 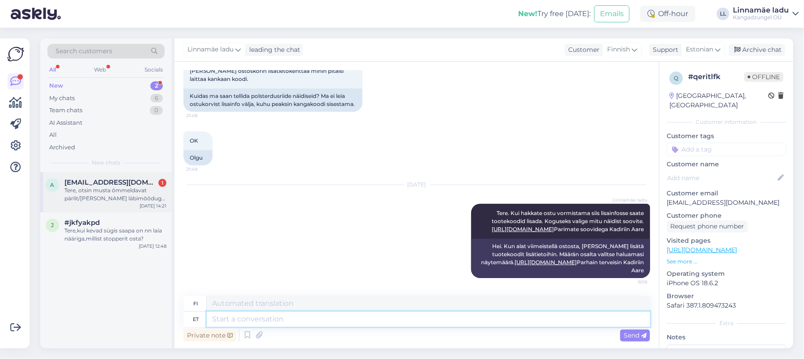 I want to click on input: Add name, so click(x=721, y=178).